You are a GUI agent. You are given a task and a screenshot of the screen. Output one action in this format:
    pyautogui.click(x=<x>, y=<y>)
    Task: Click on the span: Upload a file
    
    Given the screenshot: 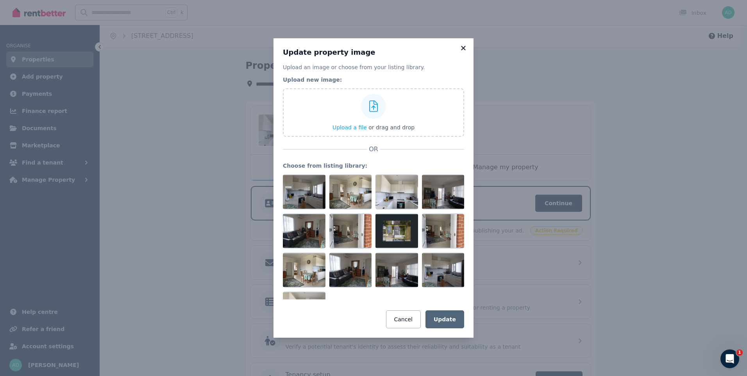 What is the action you would take?
    pyautogui.click(x=350, y=127)
    